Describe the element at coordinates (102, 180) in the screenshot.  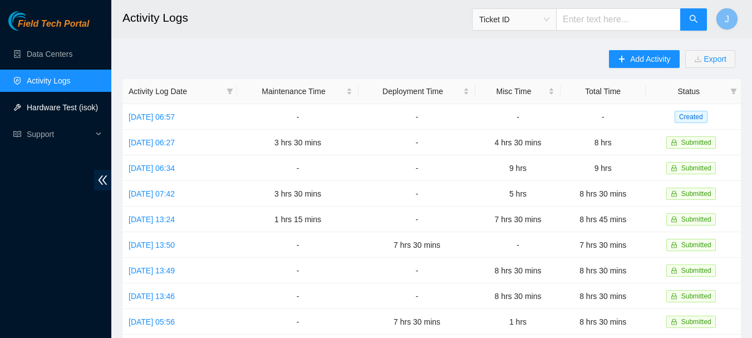
I see `span: double-left` at that location.